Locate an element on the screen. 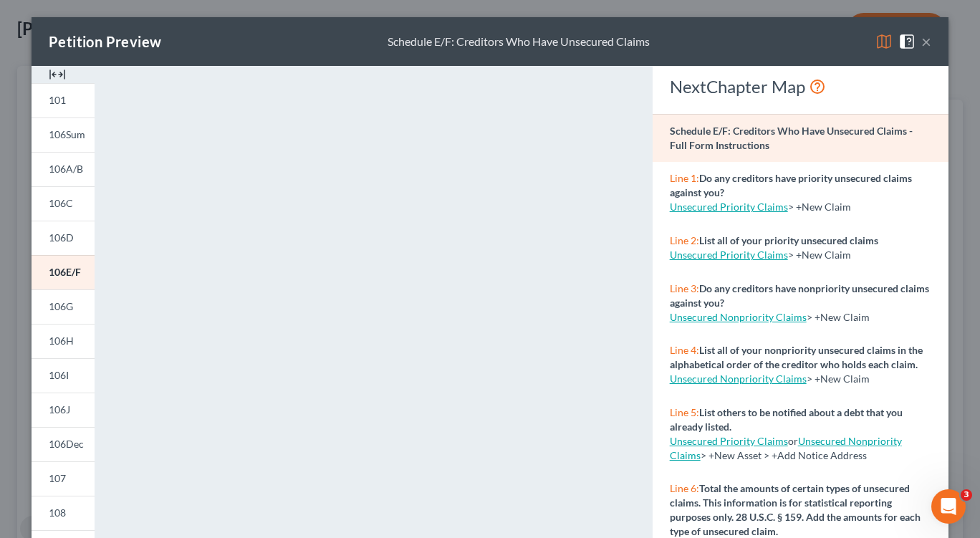  span: 3 is located at coordinates (966, 495).